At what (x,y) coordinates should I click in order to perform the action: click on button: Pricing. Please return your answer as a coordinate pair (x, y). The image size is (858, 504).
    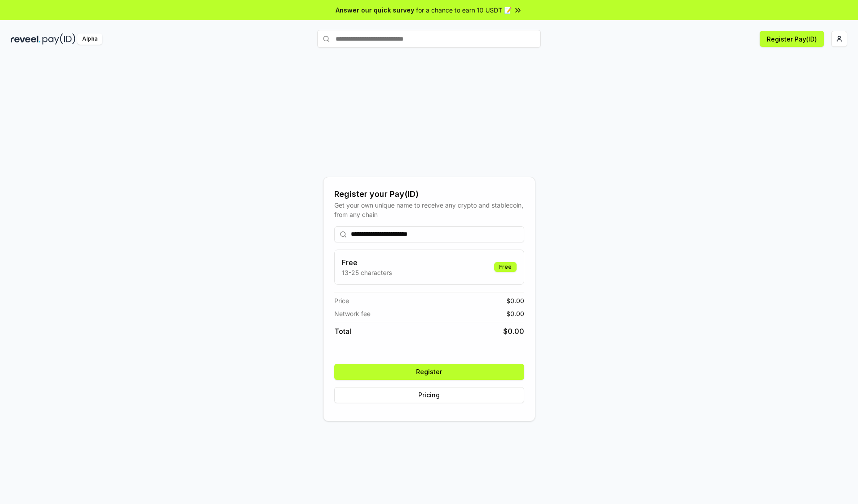
    Looking at the image, I should click on (429, 395).